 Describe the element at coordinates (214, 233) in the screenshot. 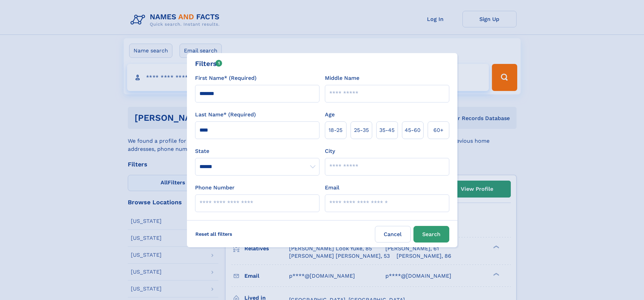

I see `label: Reset all filters` at that location.